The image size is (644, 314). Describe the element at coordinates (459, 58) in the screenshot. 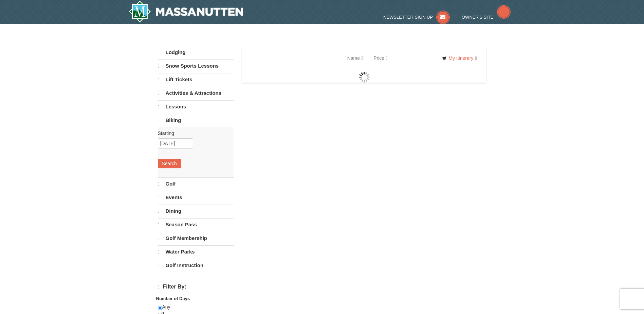

I see `a: My Itinerary` at that location.